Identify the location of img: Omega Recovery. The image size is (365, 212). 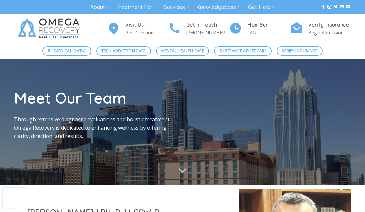
(50, 29).